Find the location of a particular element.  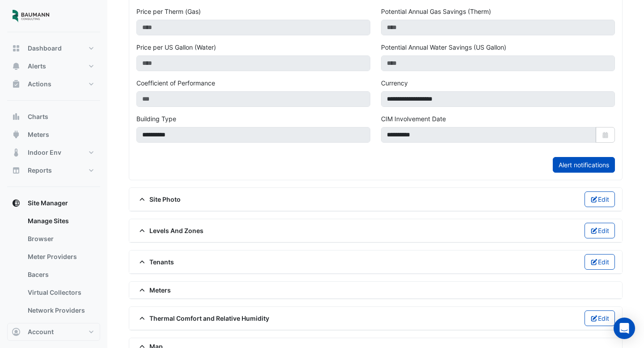

a: Network Provider Plans is located at coordinates (60, 333).